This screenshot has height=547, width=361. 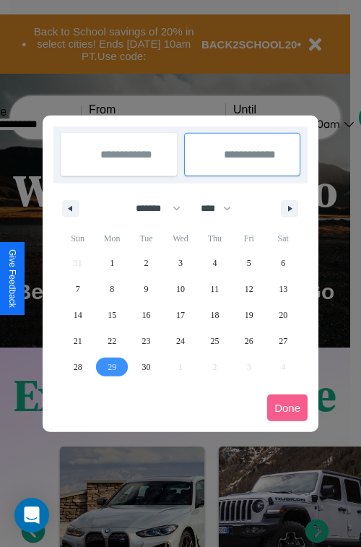 I want to click on div: Open Intercom Messenger, so click(x=32, y=515).